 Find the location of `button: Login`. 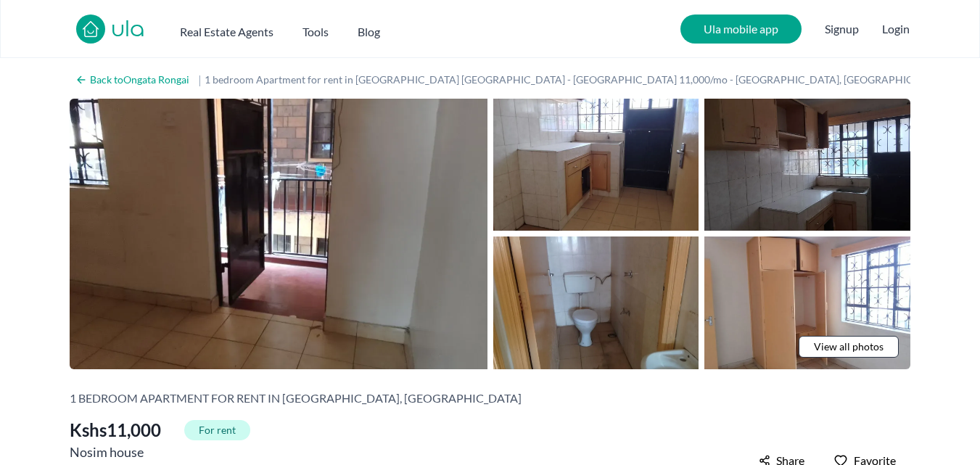

button: Login is located at coordinates (896, 29).